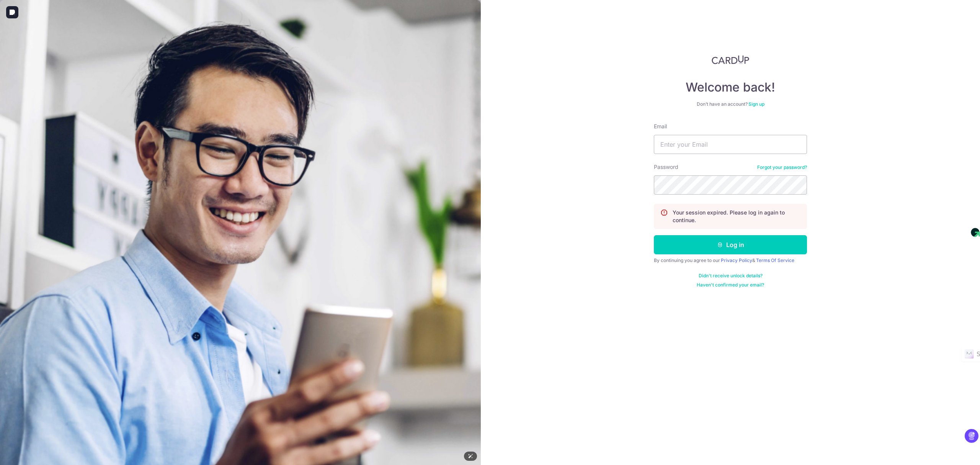 The image size is (980, 465). What do you see at coordinates (731, 105) in the screenshot?
I see `div: Don’t have an account?` at bounding box center [731, 105].